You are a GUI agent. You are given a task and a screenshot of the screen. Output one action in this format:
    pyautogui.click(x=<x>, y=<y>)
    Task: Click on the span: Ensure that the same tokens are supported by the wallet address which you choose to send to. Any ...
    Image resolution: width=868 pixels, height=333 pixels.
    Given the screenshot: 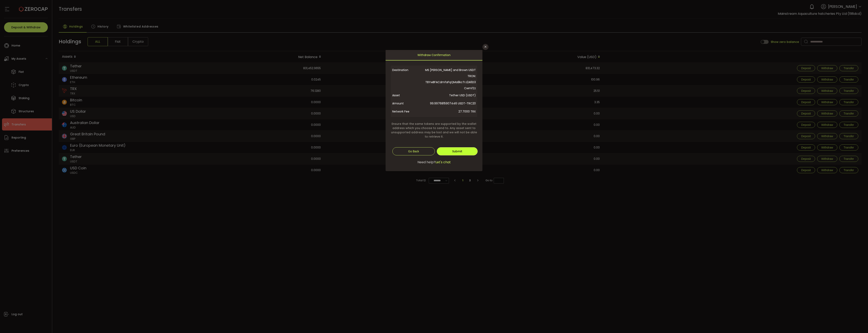 What is the action you would take?
    pyautogui.click(x=434, y=130)
    